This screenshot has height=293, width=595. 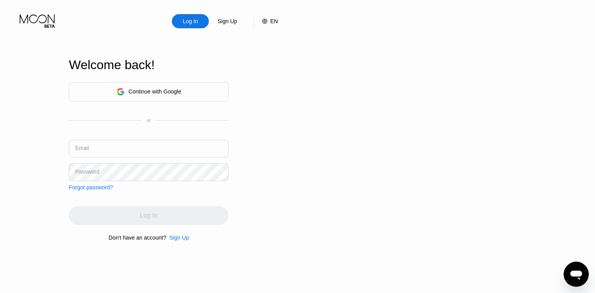 I want to click on div: Log In, so click(x=190, y=21).